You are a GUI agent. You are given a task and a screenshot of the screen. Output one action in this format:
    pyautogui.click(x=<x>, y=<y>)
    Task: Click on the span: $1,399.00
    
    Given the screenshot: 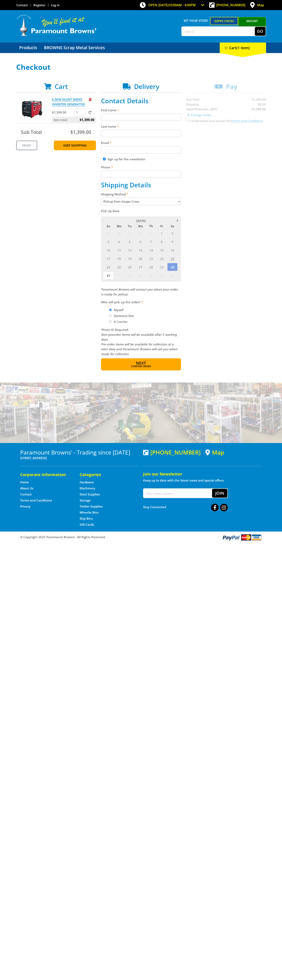 What is the action you would take?
    pyautogui.click(x=81, y=132)
    